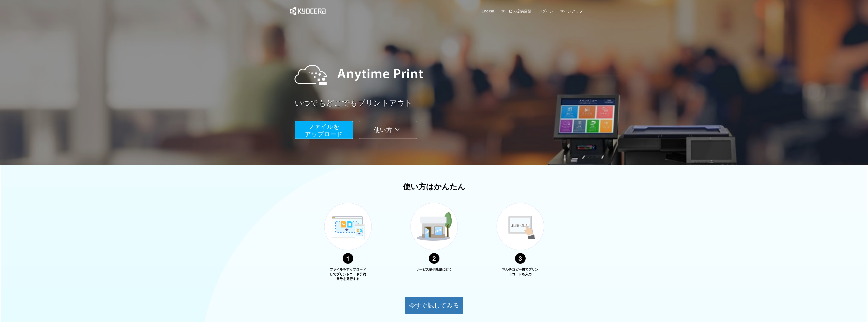 This screenshot has width=868, height=322. What do you see at coordinates (324, 130) in the screenshot?
I see `button: ファイルを​​アップロード` at bounding box center [324, 130].